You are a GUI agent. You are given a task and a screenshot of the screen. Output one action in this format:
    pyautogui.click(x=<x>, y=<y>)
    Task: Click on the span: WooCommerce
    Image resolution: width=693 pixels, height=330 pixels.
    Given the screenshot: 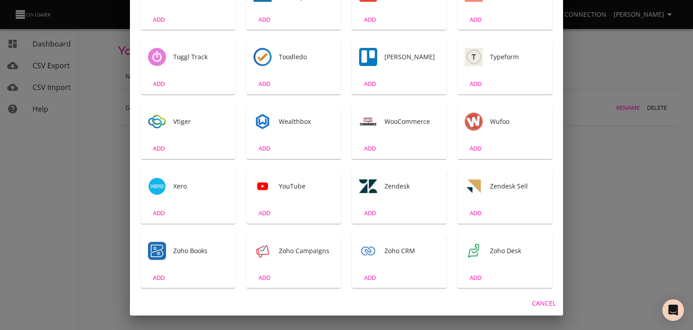 What is the action you would take?
    pyautogui.click(x=412, y=121)
    